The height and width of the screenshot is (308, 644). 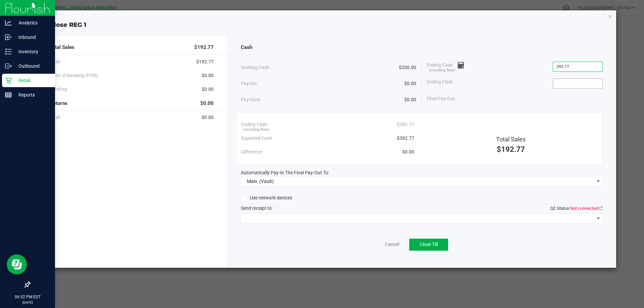 I want to click on span: $200.00, so click(x=408, y=67).